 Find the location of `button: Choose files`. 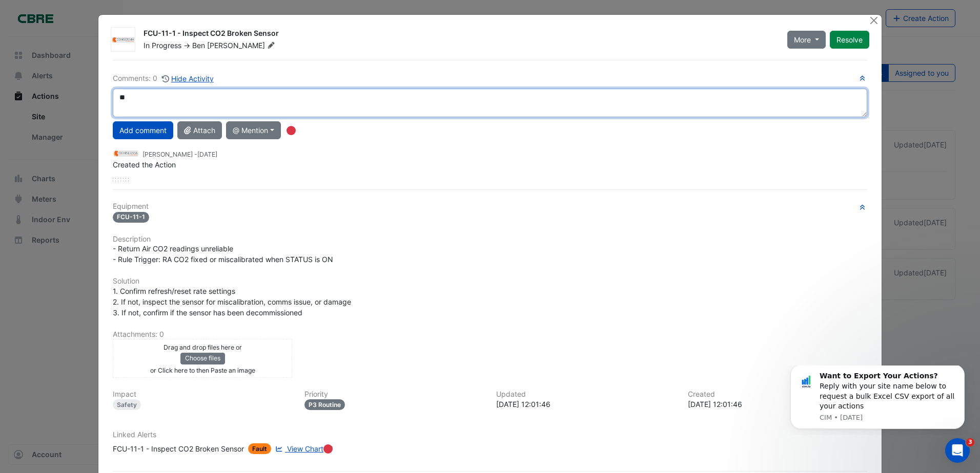

button: Choose files is located at coordinates (202, 358).